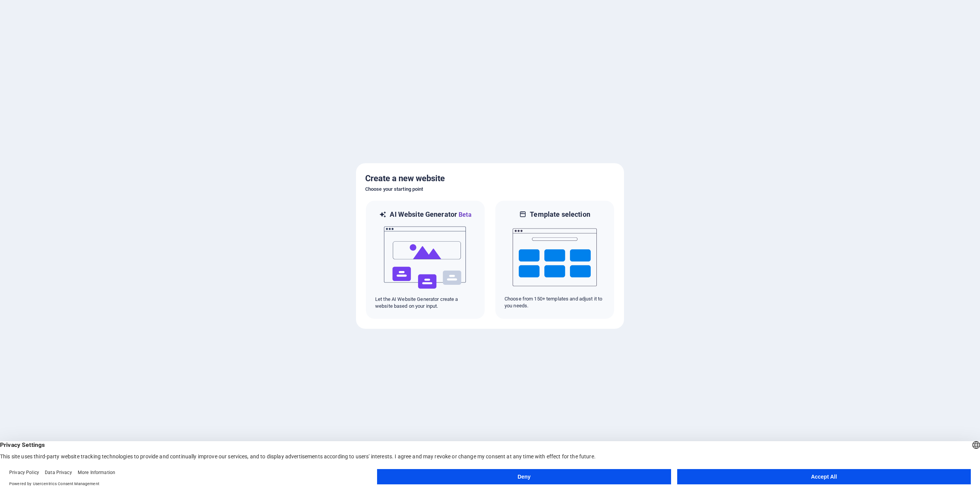 This screenshot has height=492, width=980. What do you see at coordinates (554, 259) in the screenshot?
I see `div: Template selectionChoose from 150+ templates and adjust it to you needs.` at bounding box center [554, 259].